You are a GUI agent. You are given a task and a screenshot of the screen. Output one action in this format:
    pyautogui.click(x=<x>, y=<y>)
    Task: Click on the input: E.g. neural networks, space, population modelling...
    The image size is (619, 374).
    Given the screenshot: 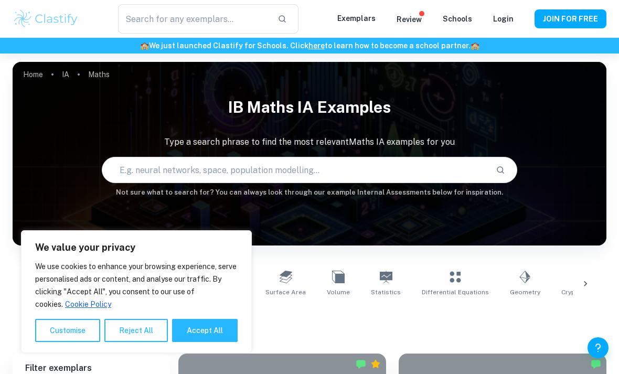 What is the action you would take?
    pyautogui.click(x=295, y=170)
    